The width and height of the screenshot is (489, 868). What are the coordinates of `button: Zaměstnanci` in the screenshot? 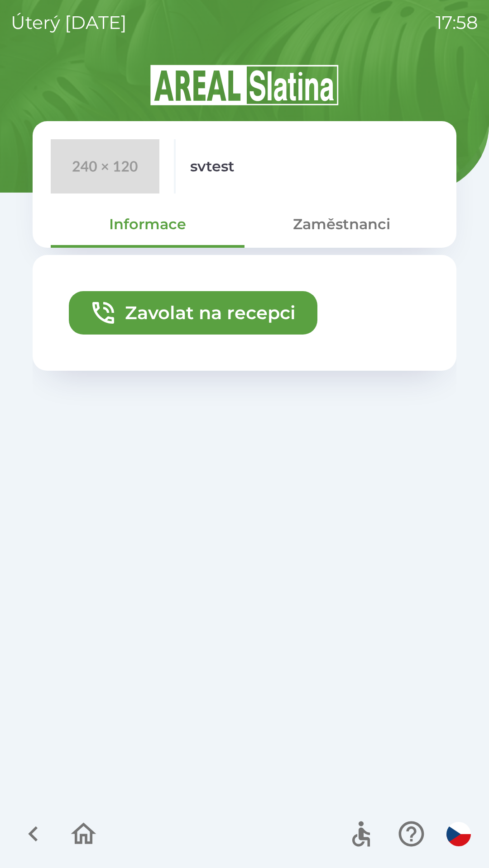 It's located at (341, 224).